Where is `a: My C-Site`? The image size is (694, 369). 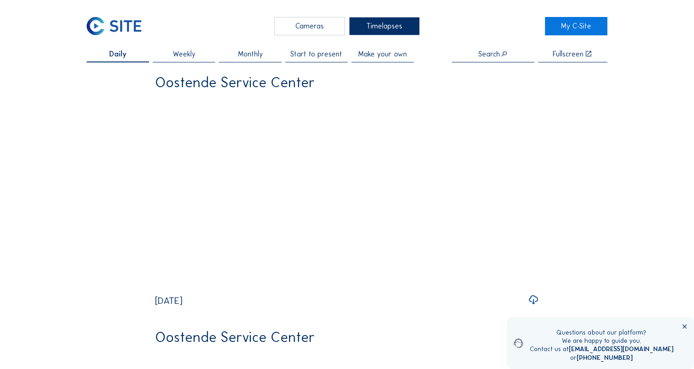 a: My C-Site is located at coordinates (576, 26).